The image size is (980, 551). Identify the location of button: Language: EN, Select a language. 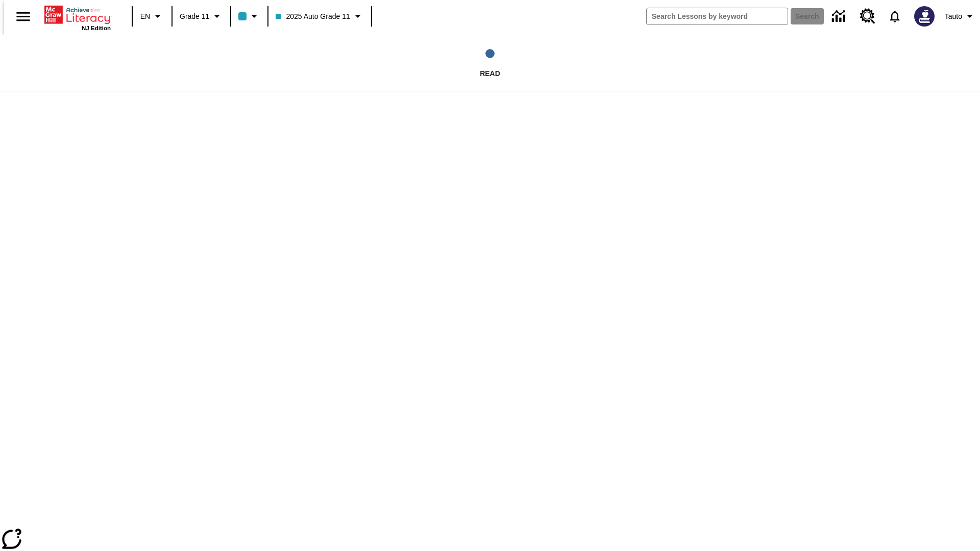
(153, 16).